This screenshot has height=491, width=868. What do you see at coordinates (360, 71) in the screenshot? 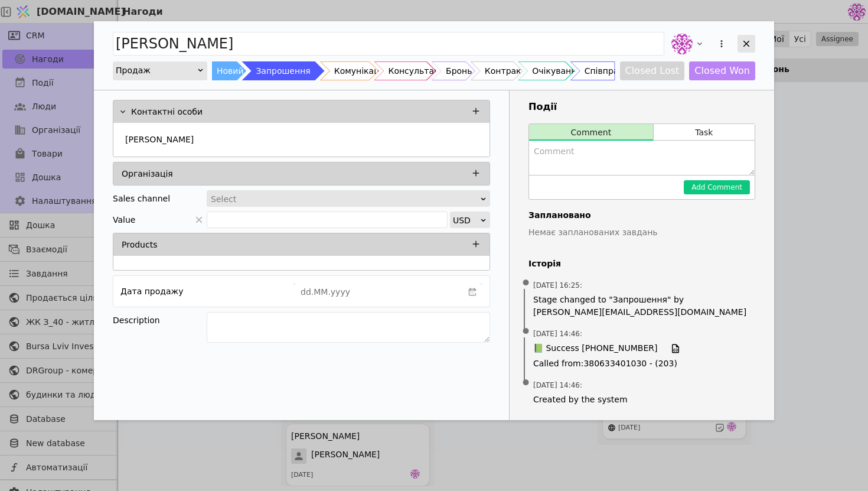
I see `div: Комунікація` at bounding box center [360, 71].